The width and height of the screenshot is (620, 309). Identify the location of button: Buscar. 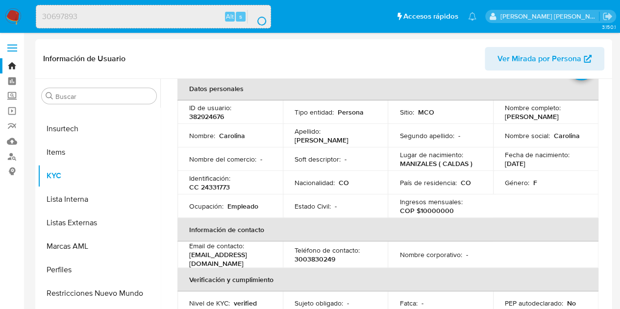
(49, 96).